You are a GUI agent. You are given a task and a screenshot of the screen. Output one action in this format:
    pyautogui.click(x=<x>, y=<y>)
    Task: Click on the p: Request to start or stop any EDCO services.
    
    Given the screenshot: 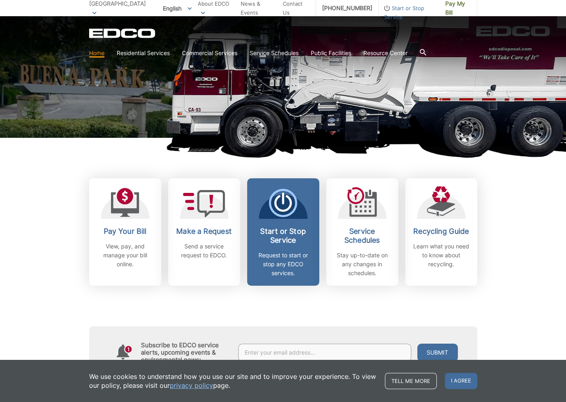 What is the action you would take?
    pyautogui.click(x=283, y=264)
    